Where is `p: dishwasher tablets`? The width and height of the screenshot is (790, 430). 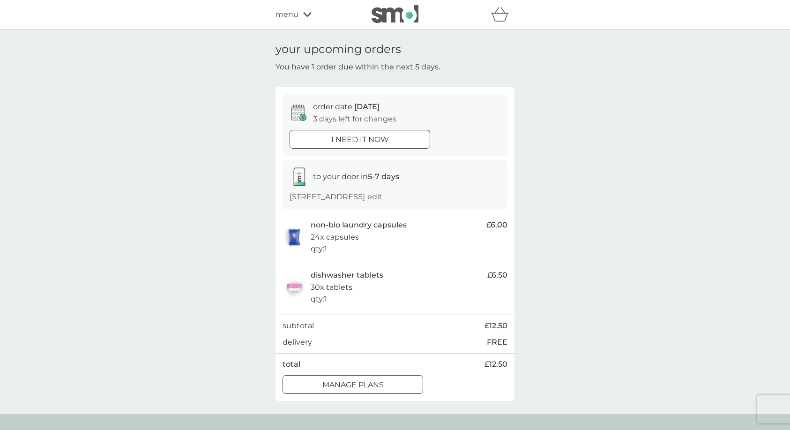 p: dishwasher tablets is located at coordinates (347, 275).